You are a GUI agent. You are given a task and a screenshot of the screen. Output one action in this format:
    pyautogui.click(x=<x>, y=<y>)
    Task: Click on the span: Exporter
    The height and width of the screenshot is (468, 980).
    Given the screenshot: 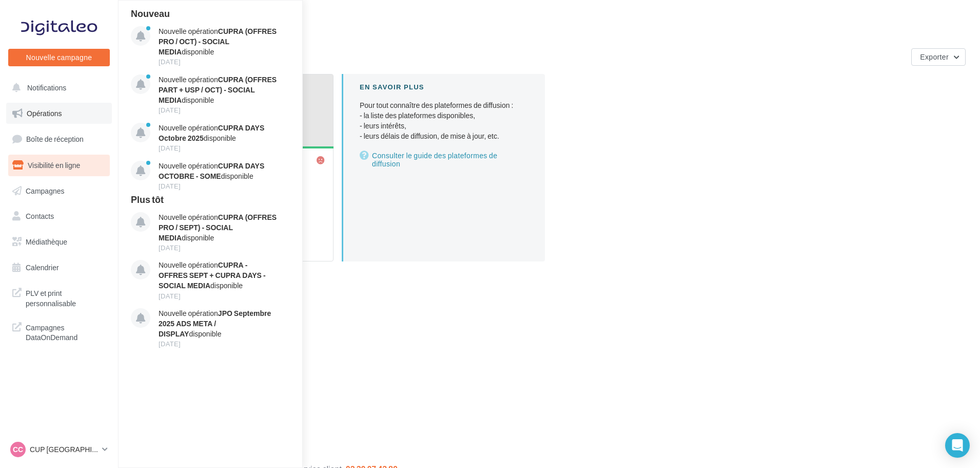 What is the action you would take?
    pyautogui.click(x=934, y=57)
    